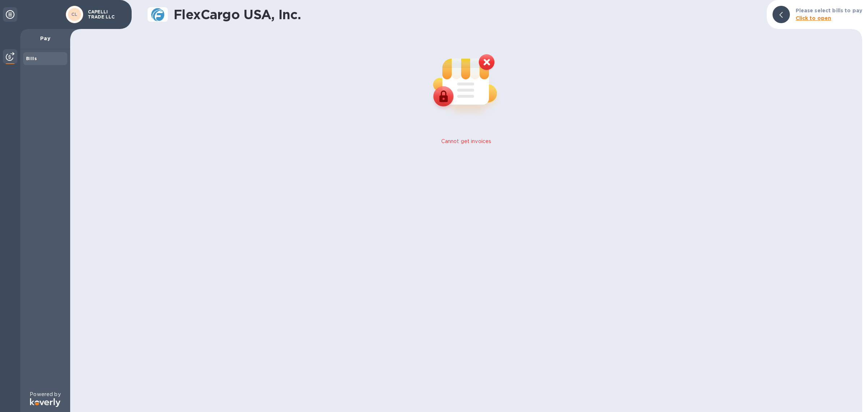 The height and width of the screenshot is (412, 868). Describe the element at coordinates (32, 58) in the screenshot. I see `b: Bills` at that location.